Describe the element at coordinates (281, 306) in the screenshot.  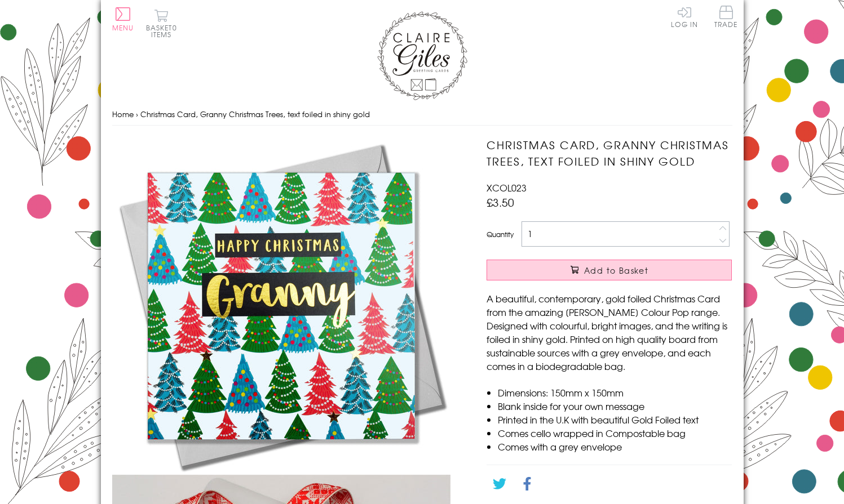
I see `img: Christmas Card, Granny Christmas Trees, text foiled in shiny gold` at that location.